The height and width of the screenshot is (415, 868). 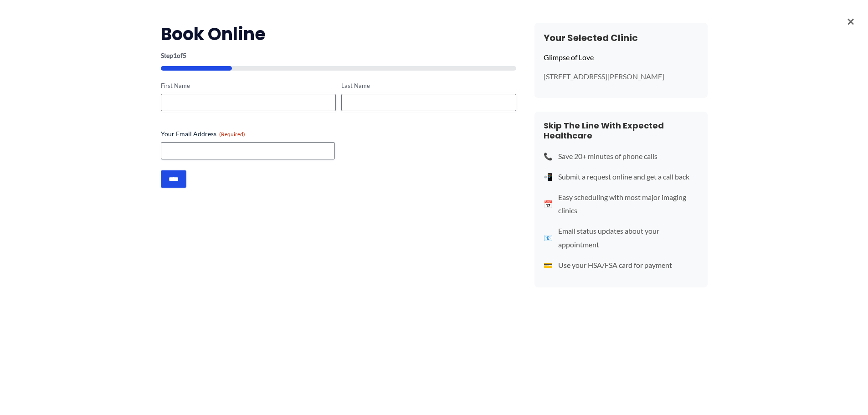 What do you see at coordinates (621, 237) in the screenshot?
I see `li: Email status updates about your appointment` at bounding box center [621, 237].